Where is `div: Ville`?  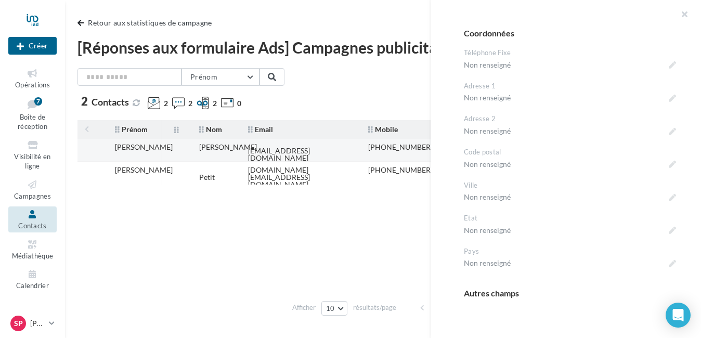 div: Ville is located at coordinates (570, 185).